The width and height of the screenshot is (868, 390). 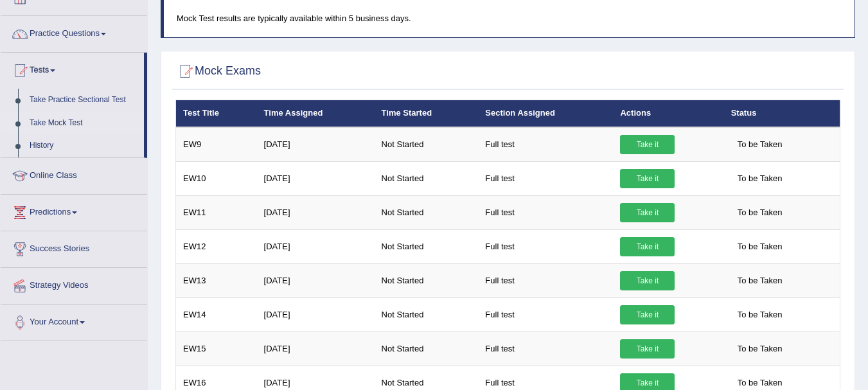 I want to click on a: History, so click(x=84, y=146).